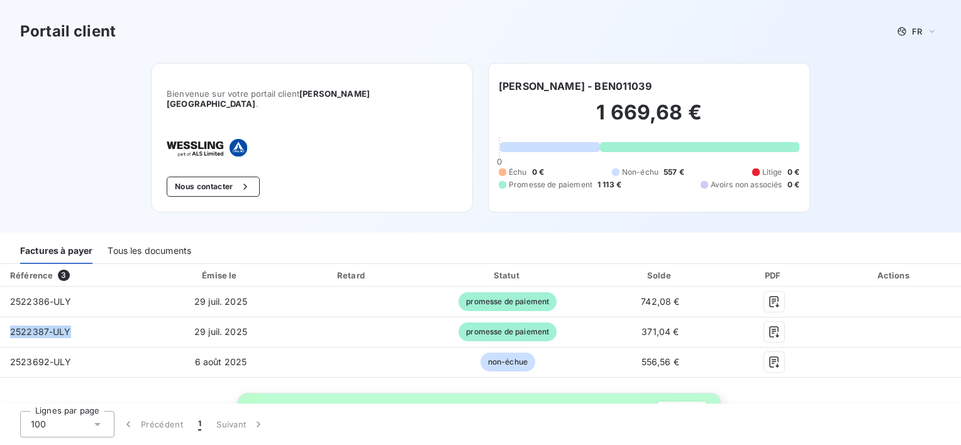 The width and height of the screenshot is (961, 445). Describe the element at coordinates (199, 424) in the screenshot. I see `button: 1` at that location.